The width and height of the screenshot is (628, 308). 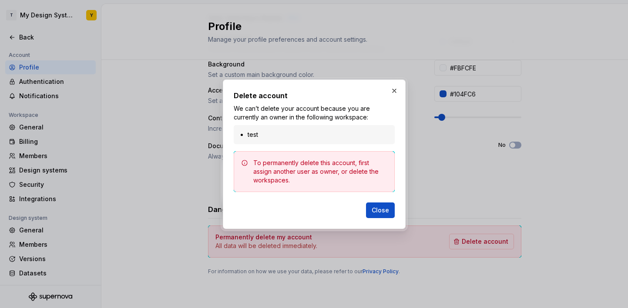 I want to click on span: Close, so click(x=380, y=211).